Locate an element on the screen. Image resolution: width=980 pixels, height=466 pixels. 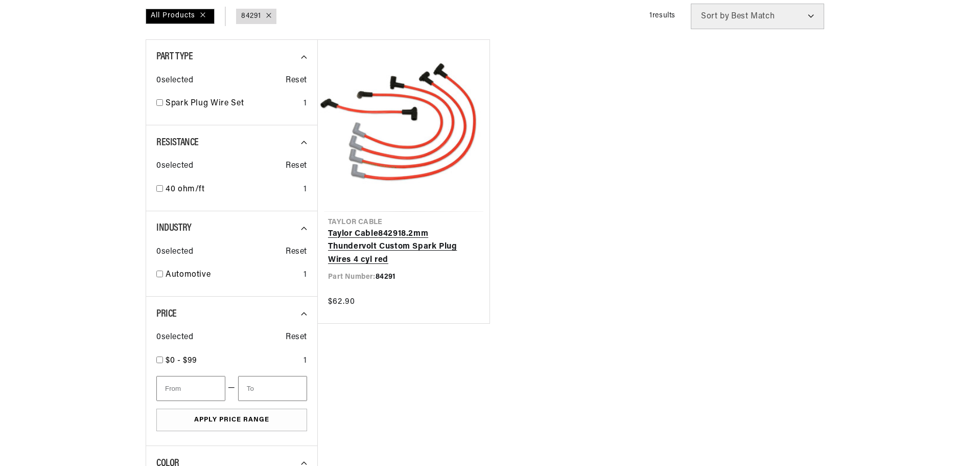
span: $0 - $99 is located at coordinates (181, 360).